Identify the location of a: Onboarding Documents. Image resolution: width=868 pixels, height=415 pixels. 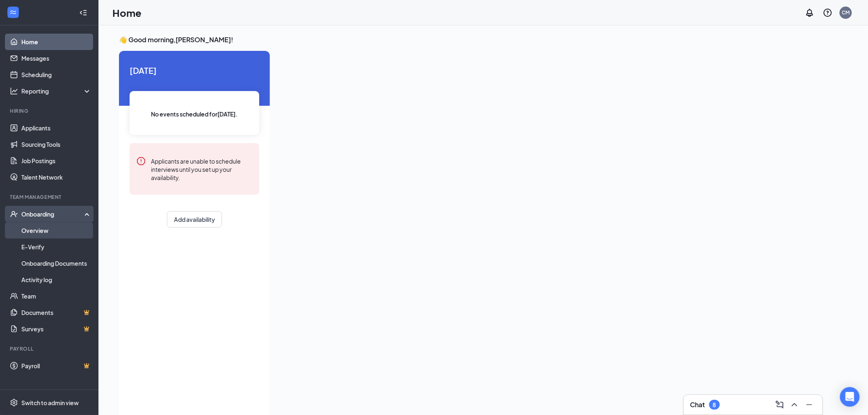
(56, 263).